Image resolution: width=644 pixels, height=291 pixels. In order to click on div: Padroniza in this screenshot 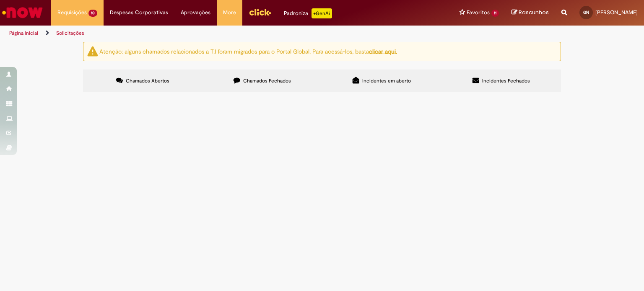, I will do `click(307, 14)`.